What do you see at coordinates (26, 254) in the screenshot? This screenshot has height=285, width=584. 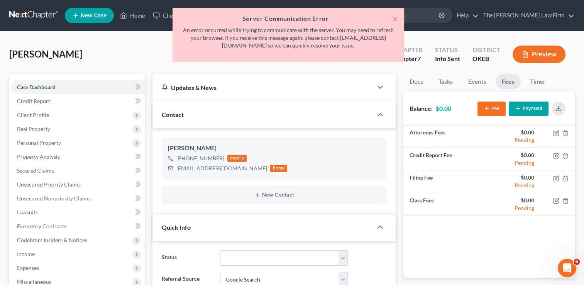 I see `span: Income` at bounding box center [26, 254].